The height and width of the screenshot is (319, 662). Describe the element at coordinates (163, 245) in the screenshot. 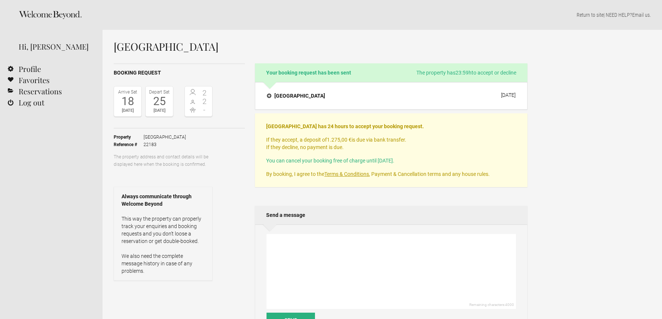

I see `p: This way the property can properly track your enquiries and booking requests and you don’t loose ...` at that location.